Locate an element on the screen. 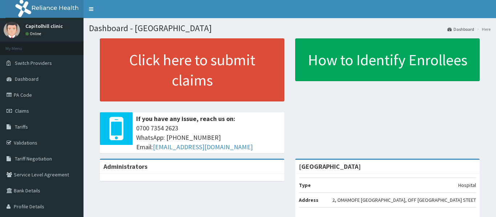  li: Here is located at coordinates (483, 29).